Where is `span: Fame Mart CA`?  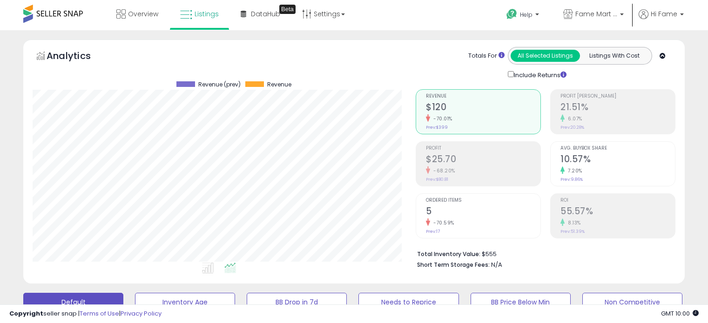
span: Fame Mart CA is located at coordinates (596, 14).